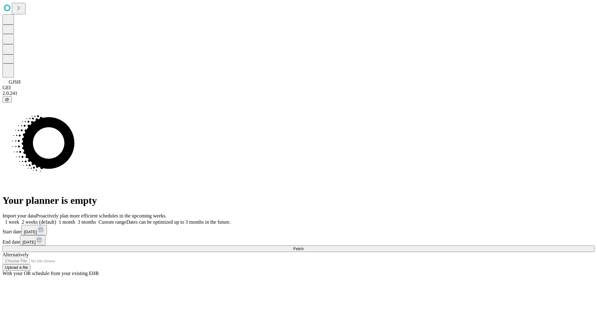  What do you see at coordinates (12, 222) in the screenshot?
I see `span: 1 week` at bounding box center [12, 222].